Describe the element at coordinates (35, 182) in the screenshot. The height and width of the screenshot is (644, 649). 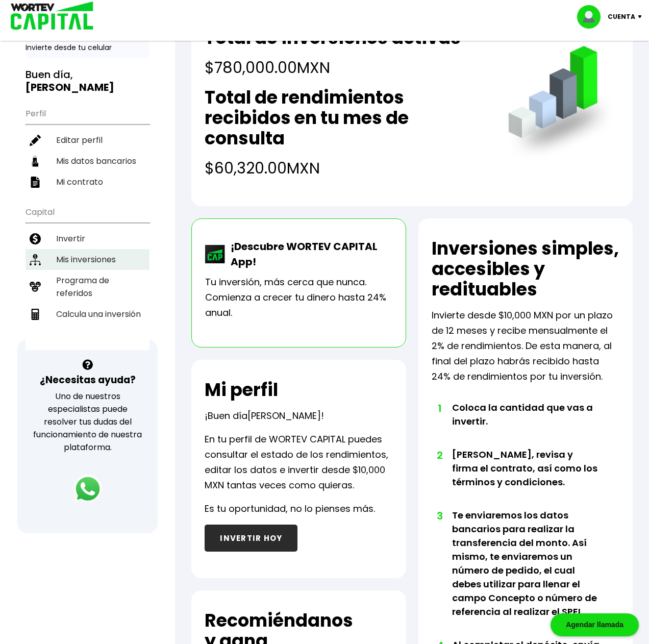
I see `img: contrato-icon.f2db500c.svg` at that location.